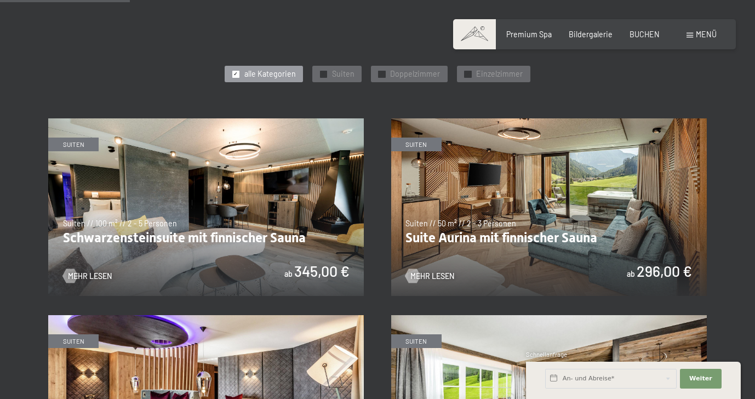 The height and width of the screenshot is (399, 755). I want to click on span: Premium Spa, so click(529, 34).